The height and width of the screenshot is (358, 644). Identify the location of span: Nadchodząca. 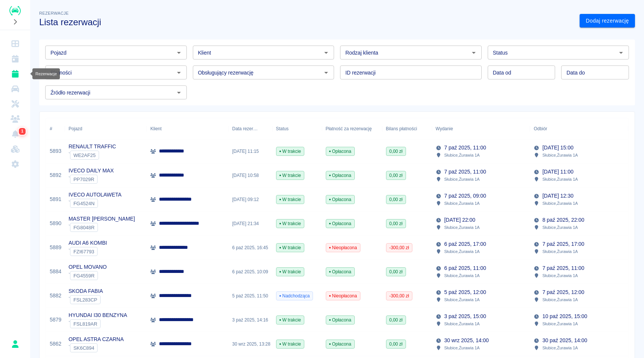
(294, 296).